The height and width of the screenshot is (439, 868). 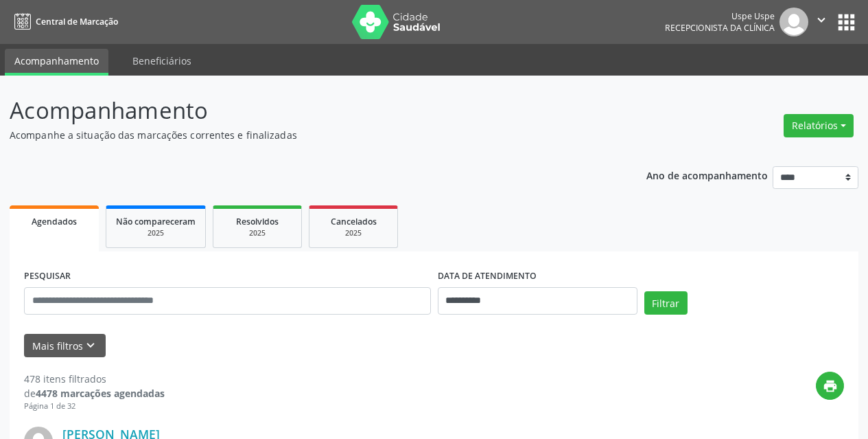 I want to click on label: PESQUISAR, so click(x=47, y=276).